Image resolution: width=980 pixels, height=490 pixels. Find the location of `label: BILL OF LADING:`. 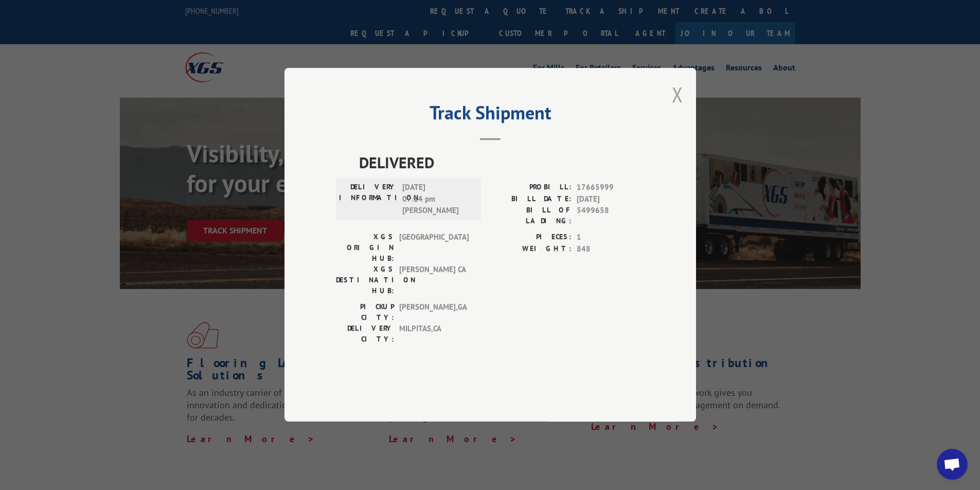

label: BILL OF LADING: is located at coordinates (530, 216).